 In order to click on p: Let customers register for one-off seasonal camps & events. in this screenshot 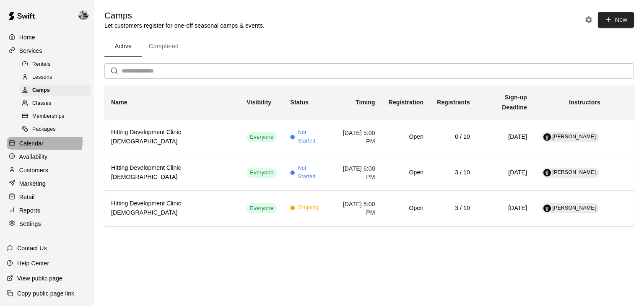, I will do `click(184, 25)`.